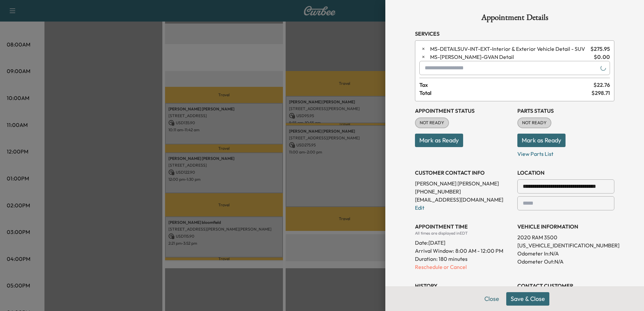  What do you see at coordinates (566, 227) in the screenshot?
I see `h3: VEHICLE INFORMATION` at bounding box center [566, 227].